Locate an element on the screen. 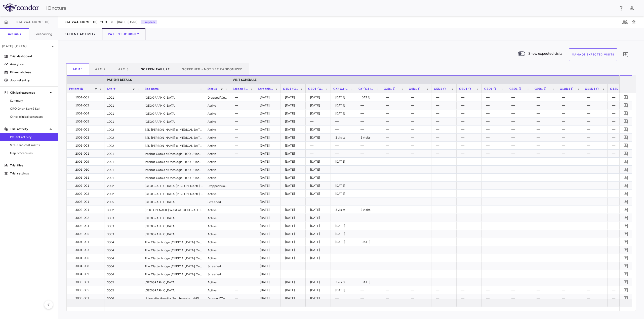  span: C4D1 () is located at coordinates (415, 89).